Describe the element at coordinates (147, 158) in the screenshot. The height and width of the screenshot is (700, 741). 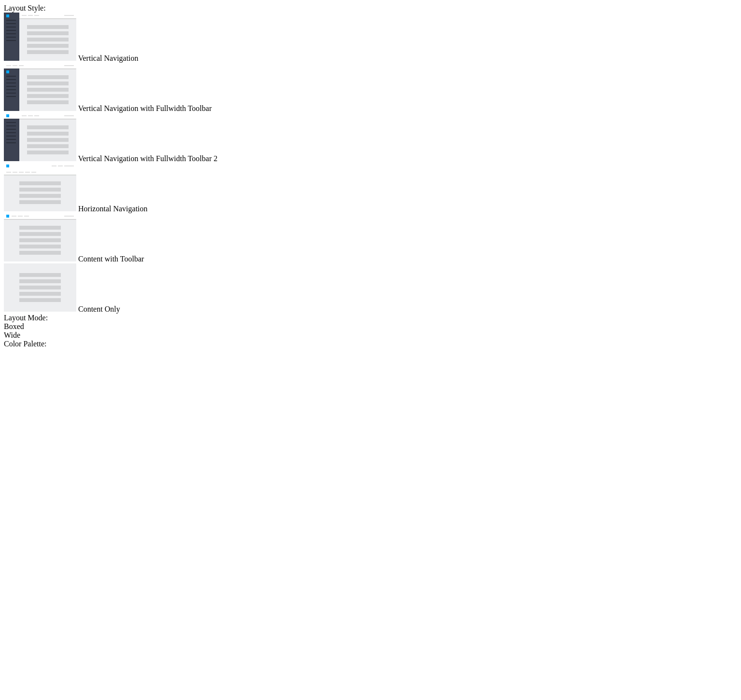
I see `span: Vertical Navigation with Fullwidth Toolbar 2` at that location.